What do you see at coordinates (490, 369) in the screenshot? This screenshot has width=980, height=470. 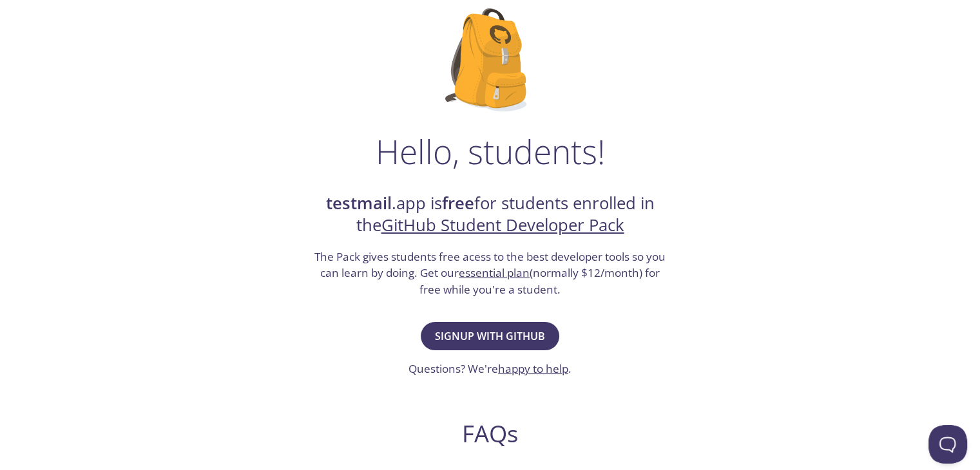 I see `h3: Questions? We're .` at bounding box center [490, 369].